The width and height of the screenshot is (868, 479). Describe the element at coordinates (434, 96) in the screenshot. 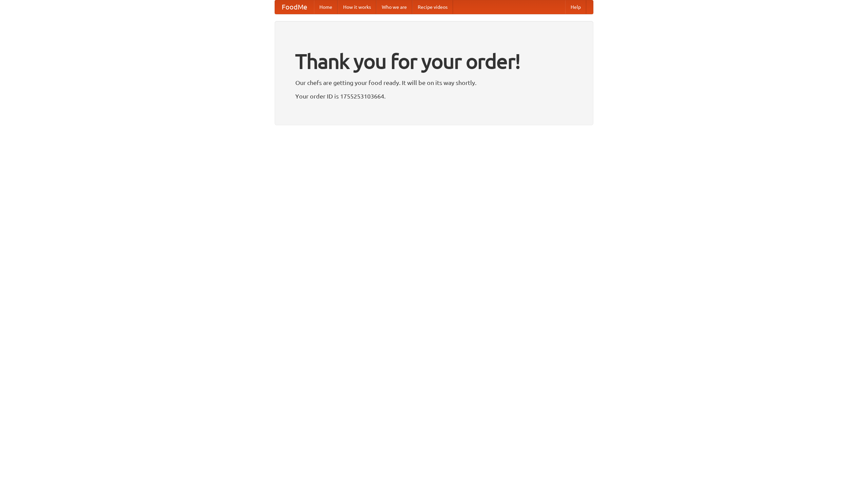

I see `p: Your order ID is 1755253103664.` at that location.